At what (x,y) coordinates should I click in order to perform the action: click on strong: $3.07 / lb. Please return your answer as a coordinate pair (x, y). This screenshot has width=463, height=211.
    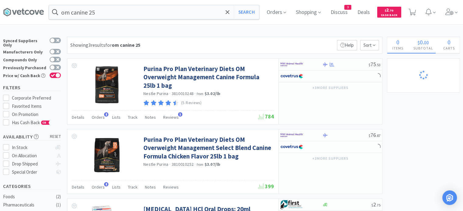
    Looking at the image, I should click on (212, 165).